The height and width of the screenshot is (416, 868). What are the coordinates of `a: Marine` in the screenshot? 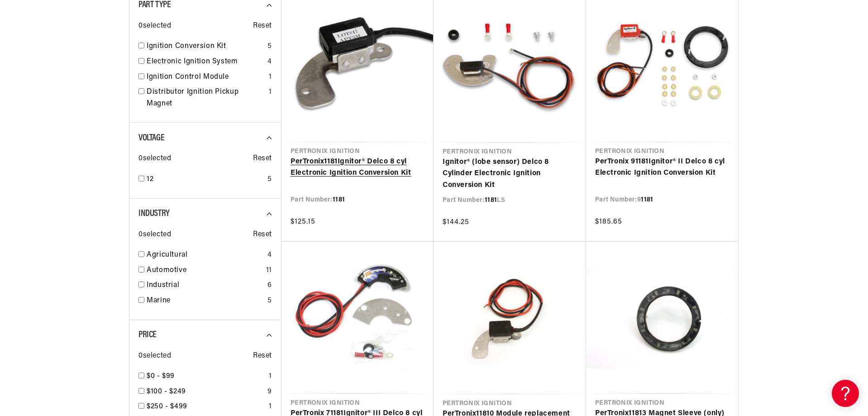 It's located at (205, 301).